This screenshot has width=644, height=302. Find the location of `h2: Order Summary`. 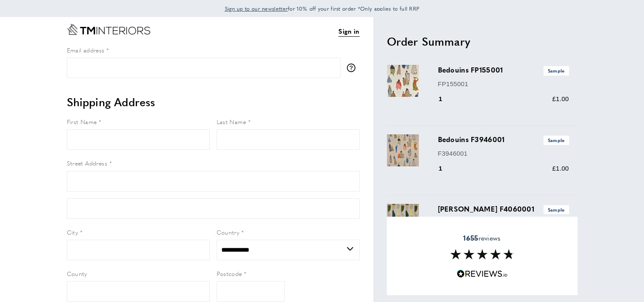

h2: Order Summary is located at coordinates (483, 41).